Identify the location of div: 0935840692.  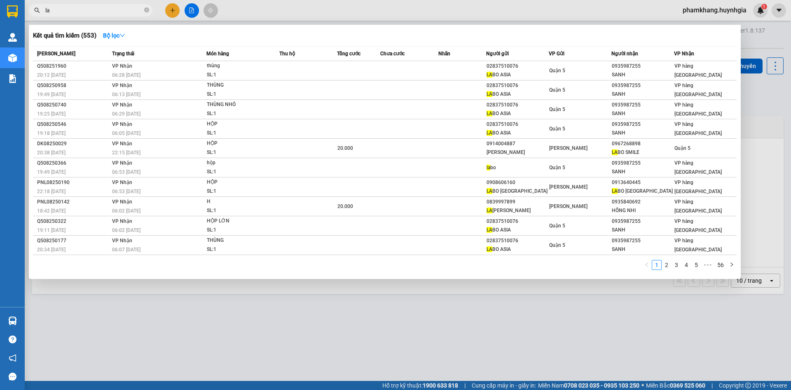
(643, 202).